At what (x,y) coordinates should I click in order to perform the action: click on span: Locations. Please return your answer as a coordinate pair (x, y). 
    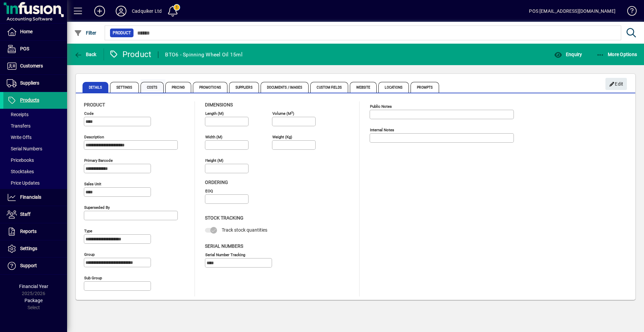
    Looking at the image, I should click on (393, 87).